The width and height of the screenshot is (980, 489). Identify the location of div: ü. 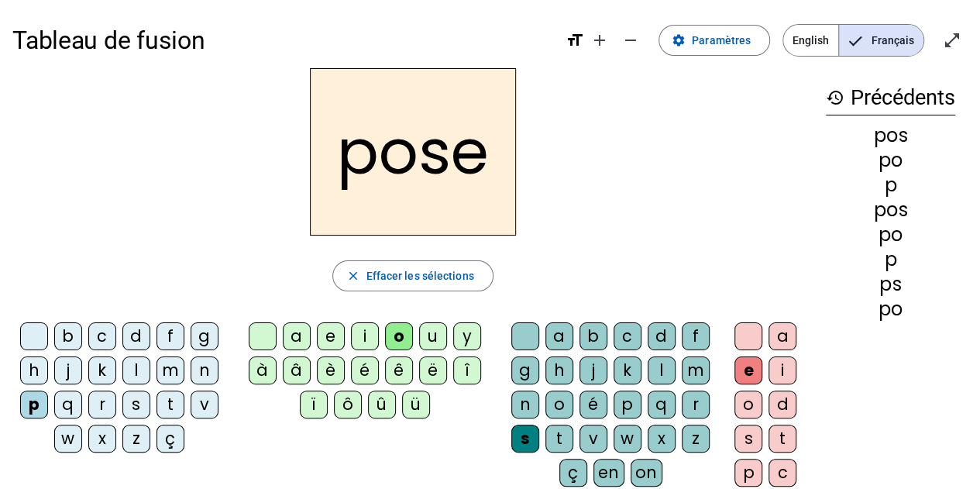
(416, 405).